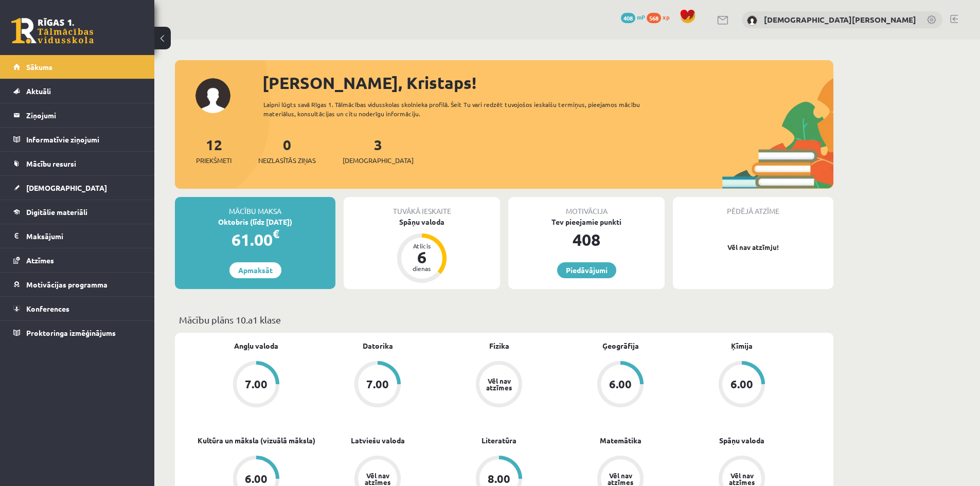 This screenshot has width=980, height=486. Describe the element at coordinates (213, 150) in the screenshot. I see `a: 12Priekšmeti` at that location.